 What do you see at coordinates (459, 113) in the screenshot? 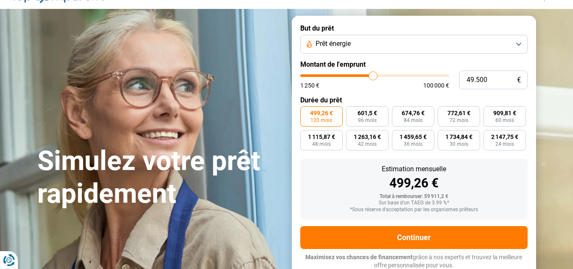
I see `span: 772,61 €` at bounding box center [459, 113].